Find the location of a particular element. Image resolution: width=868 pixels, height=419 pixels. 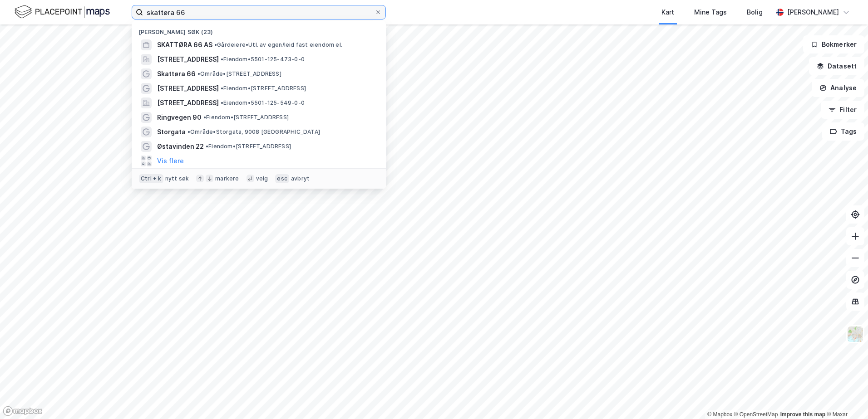

a: OpenStreetMap is located at coordinates (756, 414).